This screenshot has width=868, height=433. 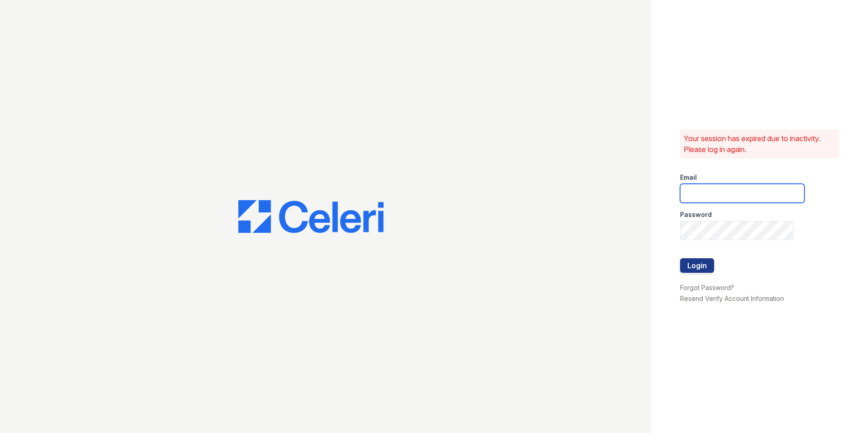 What do you see at coordinates (311, 216) in the screenshot?
I see `img: CE_Logo_Blue-a8612792a0a2168367f1c8372b55b34899dd931a85d93a1a3d3e32e68fde9ad4.png` at bounding box center [311, 216].